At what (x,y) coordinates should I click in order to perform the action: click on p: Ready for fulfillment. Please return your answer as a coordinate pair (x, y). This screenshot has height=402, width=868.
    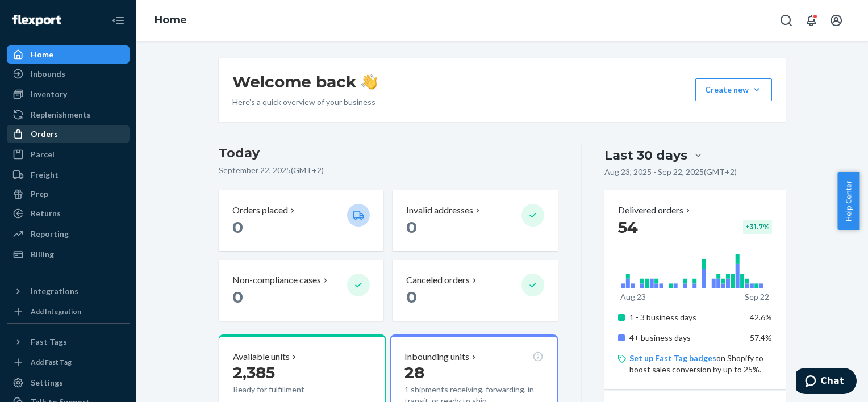
    Looking at the image, I should click on (285, 389).